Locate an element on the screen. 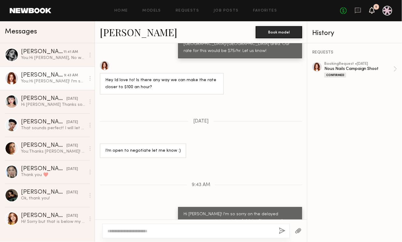 This screenshot has height=242, width=402. a: Home is located at coordinates (121, 11).